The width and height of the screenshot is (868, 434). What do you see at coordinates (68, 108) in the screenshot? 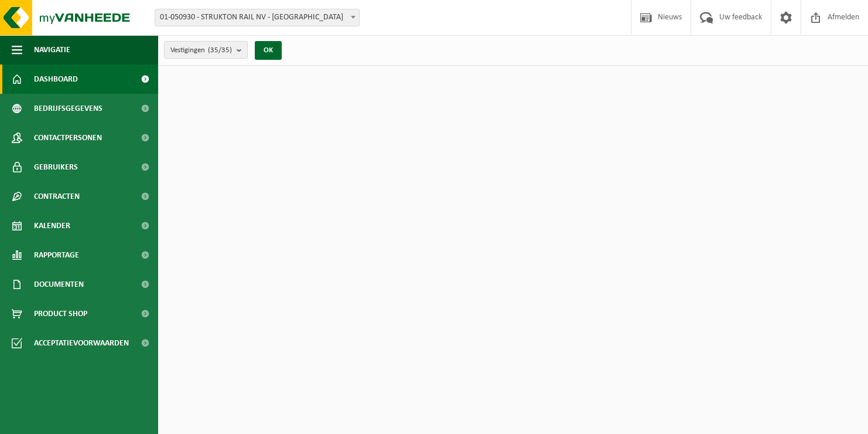
I see `span: Bedrijfsgegevens` at bounding box center [68, 108].